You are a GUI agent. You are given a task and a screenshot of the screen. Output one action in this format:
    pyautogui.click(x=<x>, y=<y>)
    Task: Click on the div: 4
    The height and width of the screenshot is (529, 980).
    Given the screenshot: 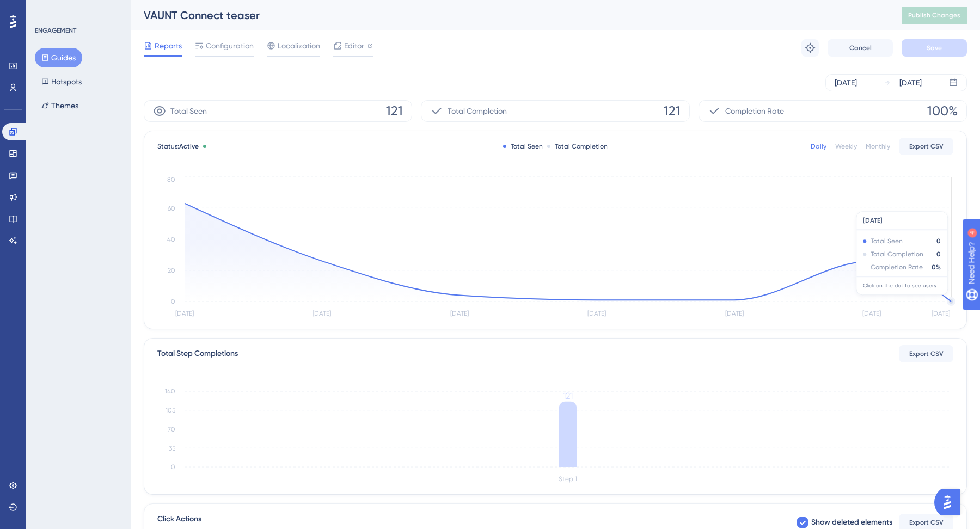 What is the action you would take?
    pyautogui.click(x=77, y=10)
    